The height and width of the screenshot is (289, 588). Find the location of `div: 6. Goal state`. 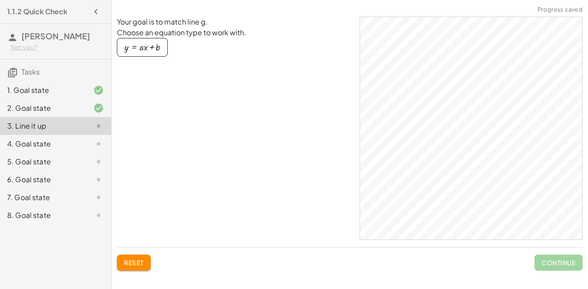

div: 6. Goal state is located at coordinates (43, 179).